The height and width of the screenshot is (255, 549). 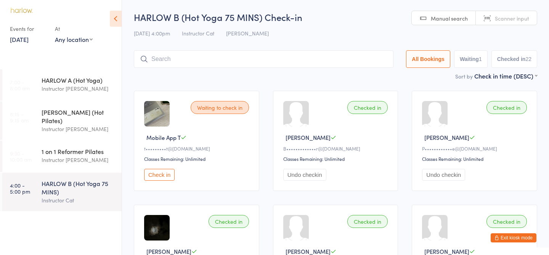 What do you see at coordinates (512, 18) in the screenshot?
I see `span: Scanner input` at bounding box center [512, 18].